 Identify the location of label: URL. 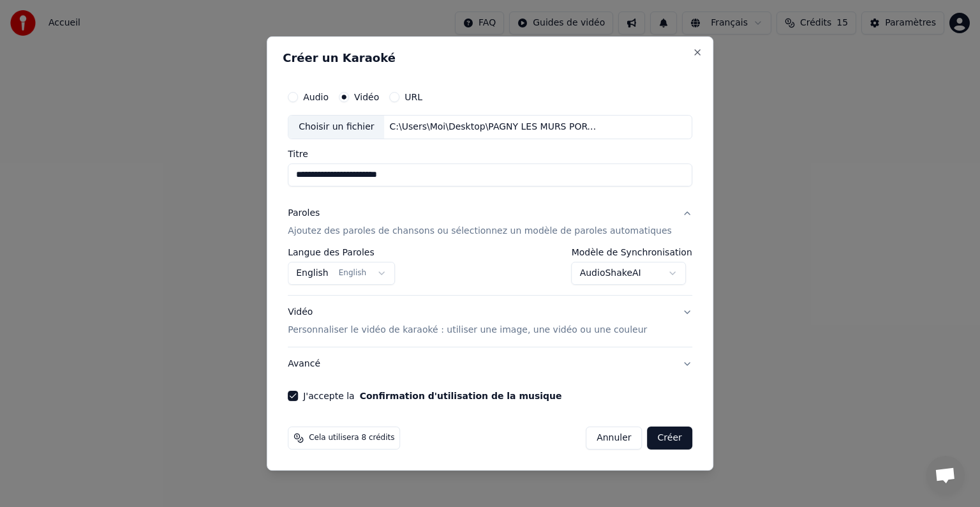
(413, 97).